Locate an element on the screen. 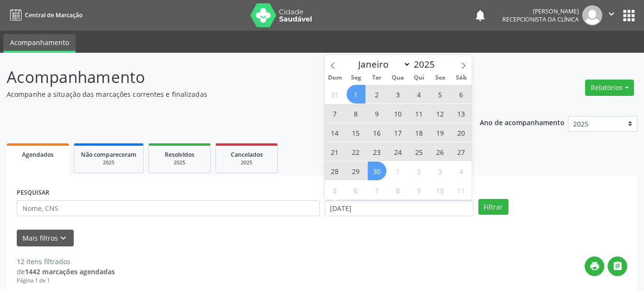 The image size is (644, 291). p: Acompanhamento is located at coordinates (227, 77).